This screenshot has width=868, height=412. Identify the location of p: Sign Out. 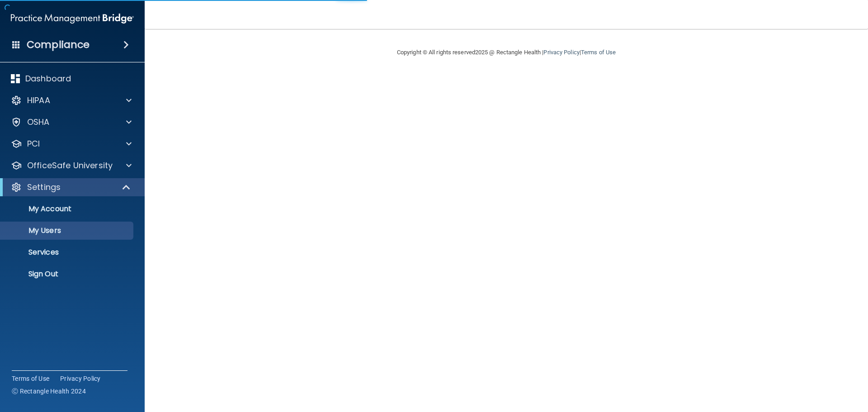
(67, 274).